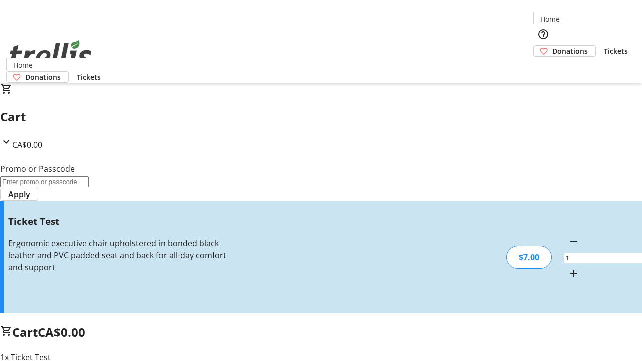 This screenshot has height=361, width=642. Describe the element at coordinates (543, 34) in the screenshot. I see `button: Help` at that location.